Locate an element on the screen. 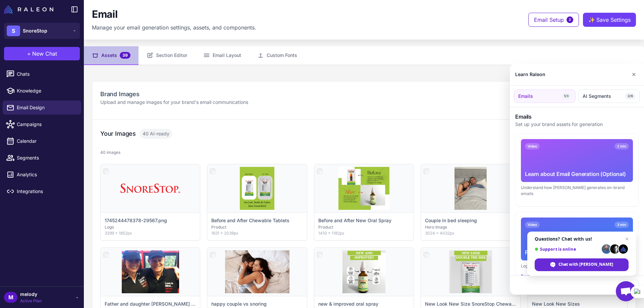  div: Open chat is located at coordinates (626, 291).